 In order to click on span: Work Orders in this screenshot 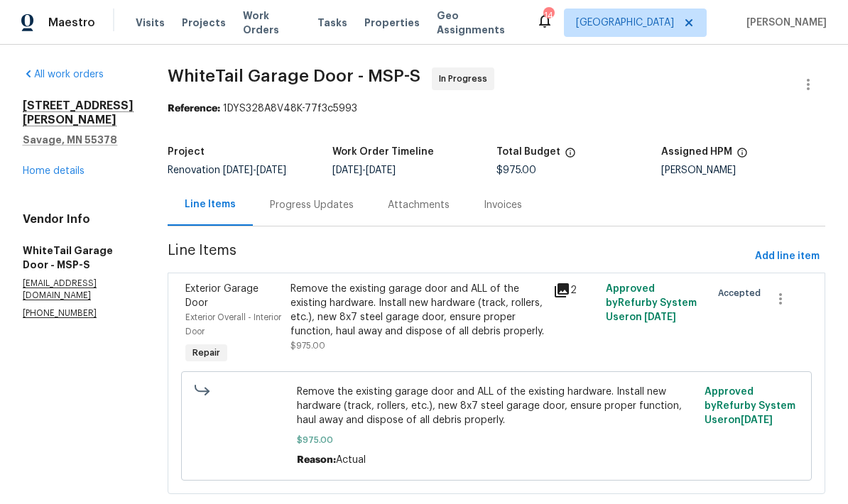, I will do `click(272, 22)`.